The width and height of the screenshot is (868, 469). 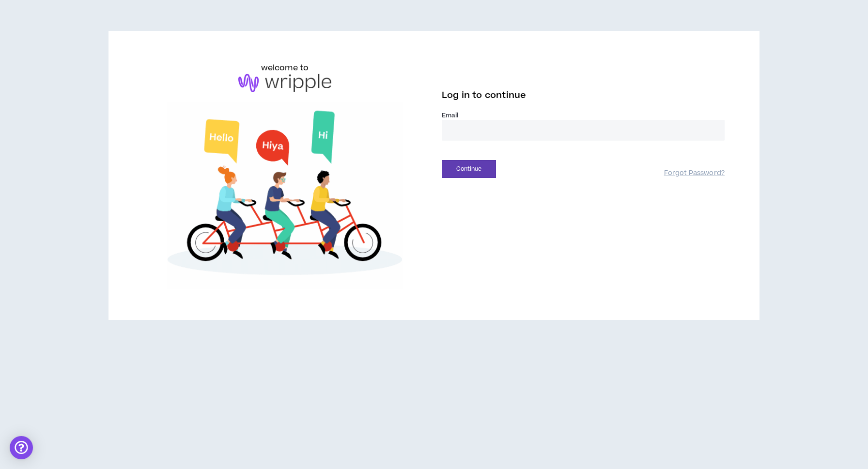 I want to click on a: Forgot Password?, so click(x=694, y=173).